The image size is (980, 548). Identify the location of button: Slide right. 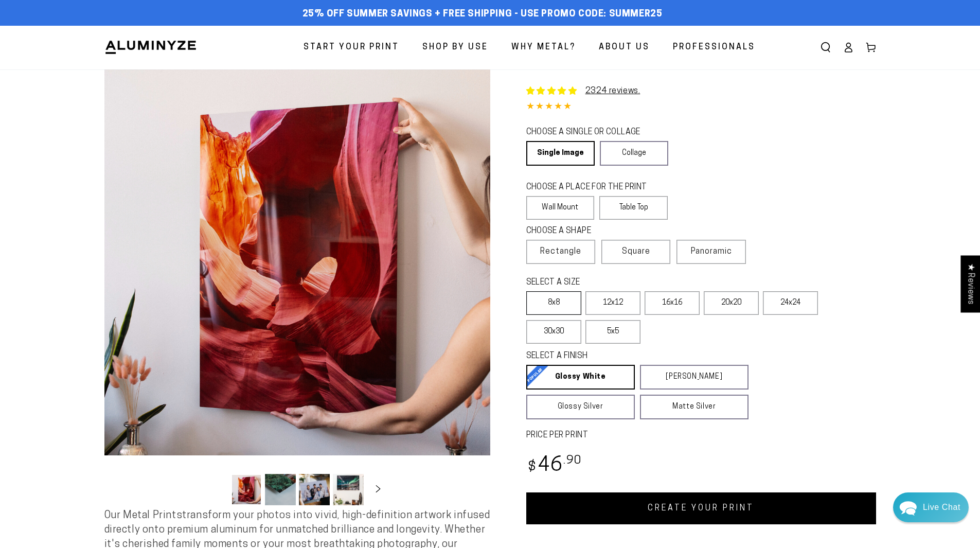
(378, 489).